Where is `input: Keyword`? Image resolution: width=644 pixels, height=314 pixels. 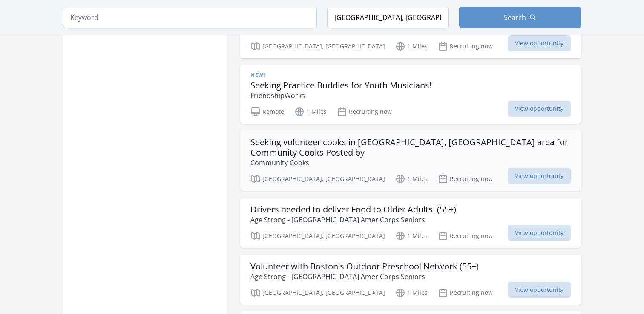 input: Keyword is located at coordinates (190, 18).